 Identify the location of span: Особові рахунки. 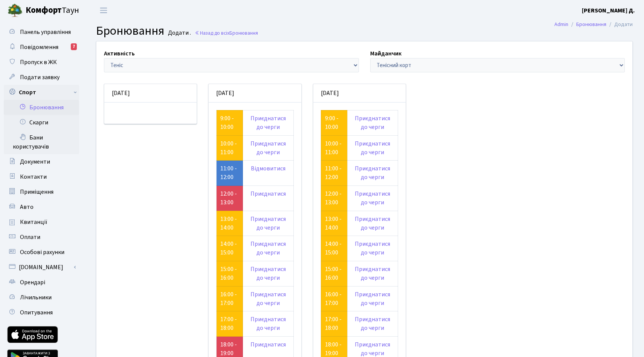
(42, 252).